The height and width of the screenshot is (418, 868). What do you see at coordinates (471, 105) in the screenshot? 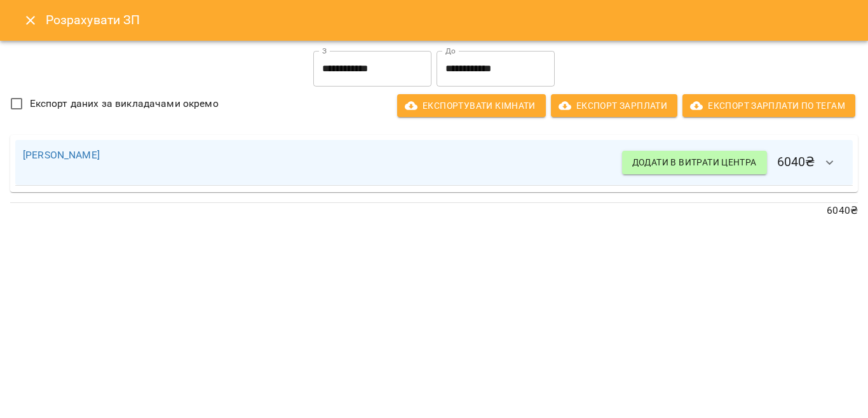
I see `button: Експортувати кімнати` at bounding box center [471, 105].